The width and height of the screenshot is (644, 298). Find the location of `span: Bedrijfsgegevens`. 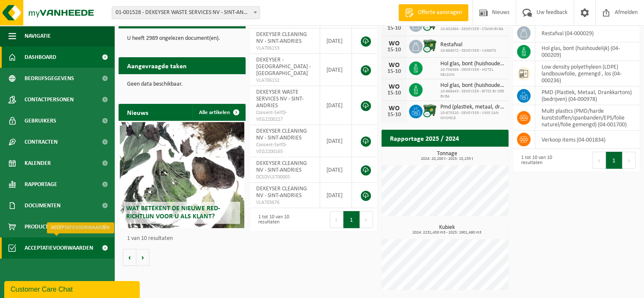

span: Bedrijfsgegevens is located at coordinates (49, 78).